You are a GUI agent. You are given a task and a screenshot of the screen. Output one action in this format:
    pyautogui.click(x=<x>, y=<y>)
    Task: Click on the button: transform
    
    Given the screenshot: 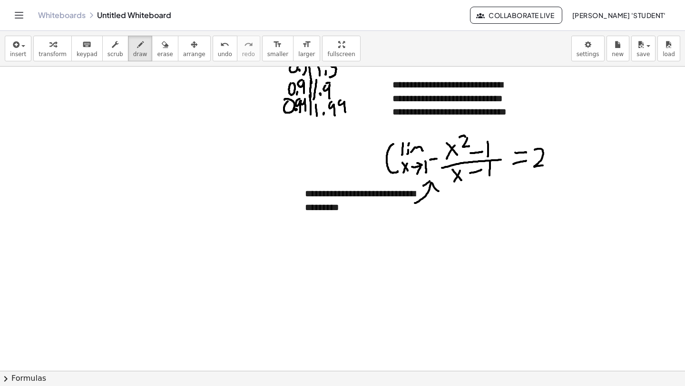 What is the action you would take?
    pyautogui.click(x=52, y=49)
    